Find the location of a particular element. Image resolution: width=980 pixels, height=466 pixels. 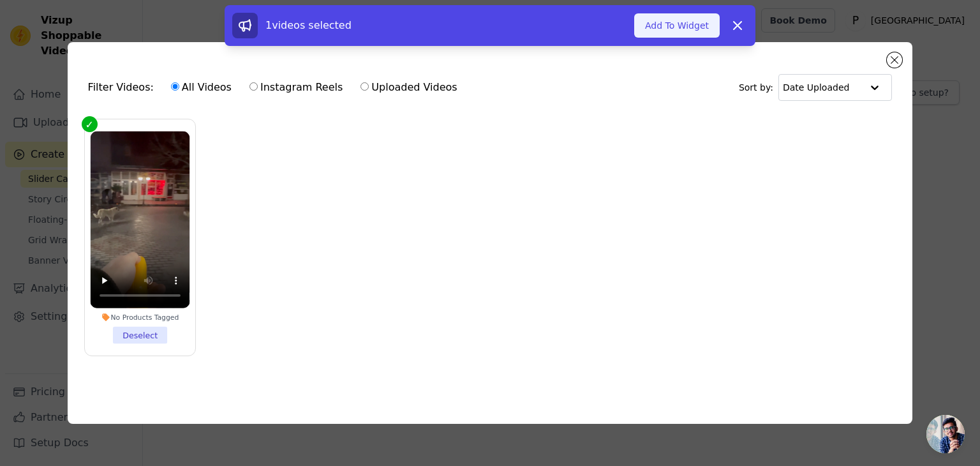

div: Filter Videos: is located at coordinates (277, 88).